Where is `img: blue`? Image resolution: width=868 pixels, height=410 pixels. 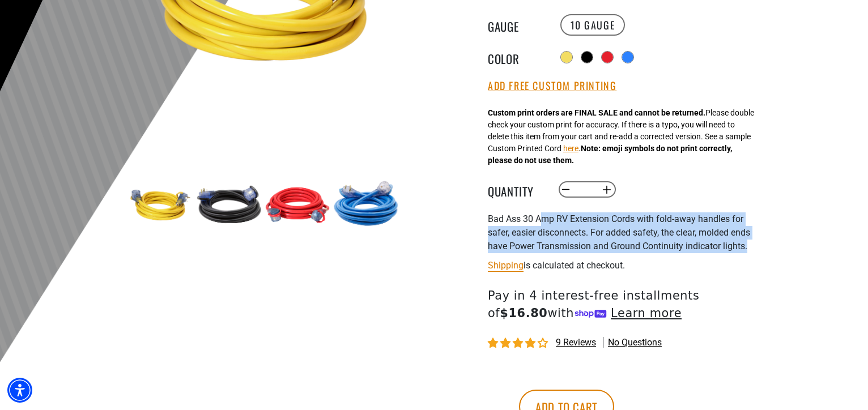 img: blue is located at coordinates (366, 205).